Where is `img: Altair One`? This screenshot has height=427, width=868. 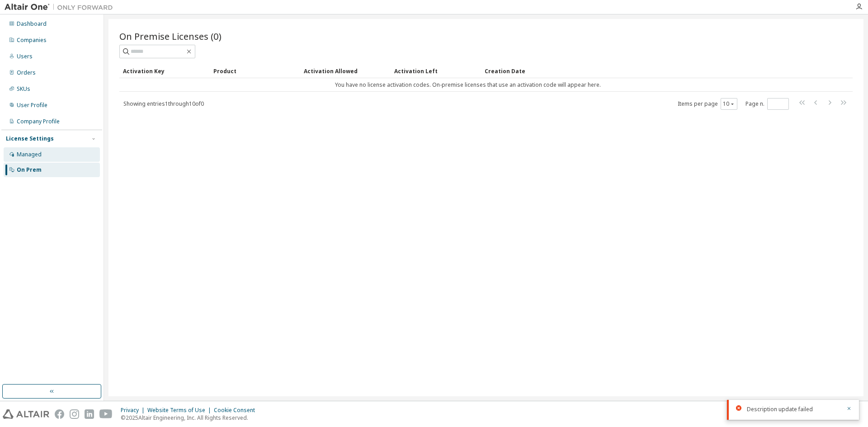
img: Altair One is located at coordinates (61, 7).